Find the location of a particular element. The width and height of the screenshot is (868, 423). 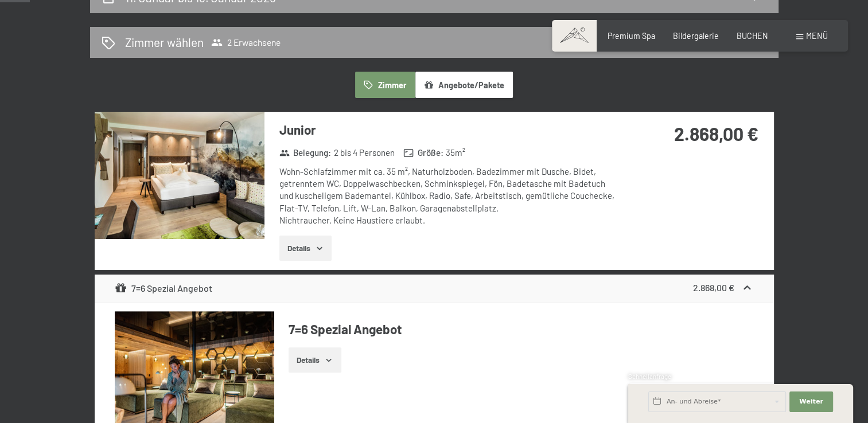

span: BUCHEN is located at coordinates (752, 36).